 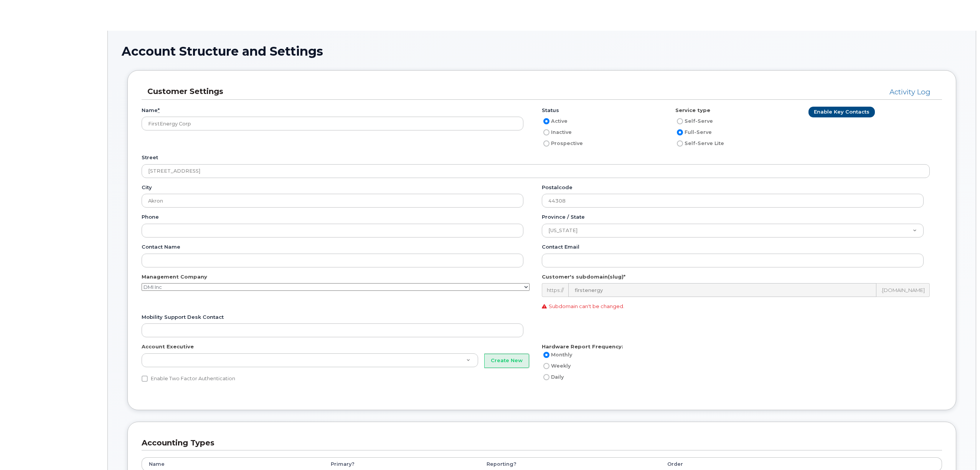 I want to click on a: Activity Log, so click(x=910, y=92).